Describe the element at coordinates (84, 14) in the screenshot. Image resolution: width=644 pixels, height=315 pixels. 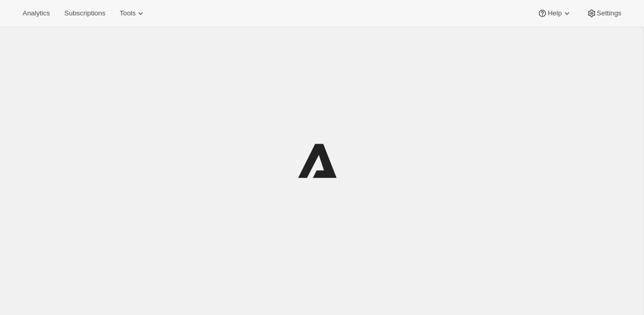
I see `span: Subscriptions` at that location.